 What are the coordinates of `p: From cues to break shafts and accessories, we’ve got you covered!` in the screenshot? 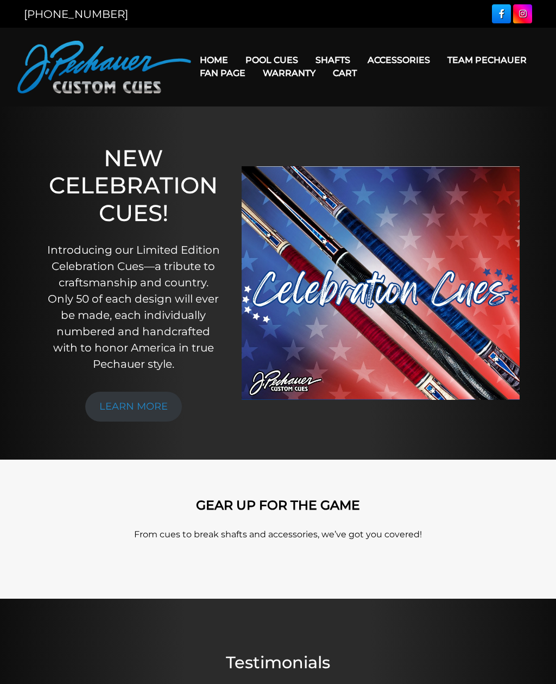 It's located at (278, 534).